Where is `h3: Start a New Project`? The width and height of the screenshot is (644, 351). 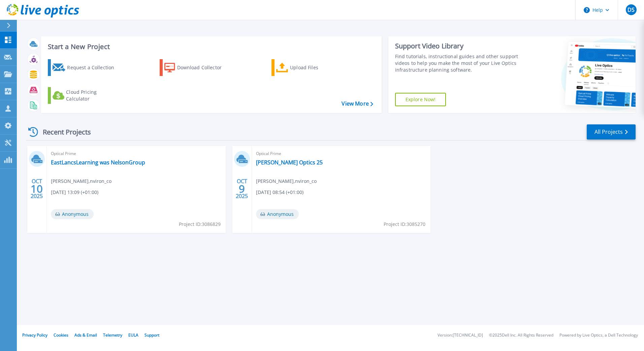 h3: Start a New Project is located at coordinates (210, 47).